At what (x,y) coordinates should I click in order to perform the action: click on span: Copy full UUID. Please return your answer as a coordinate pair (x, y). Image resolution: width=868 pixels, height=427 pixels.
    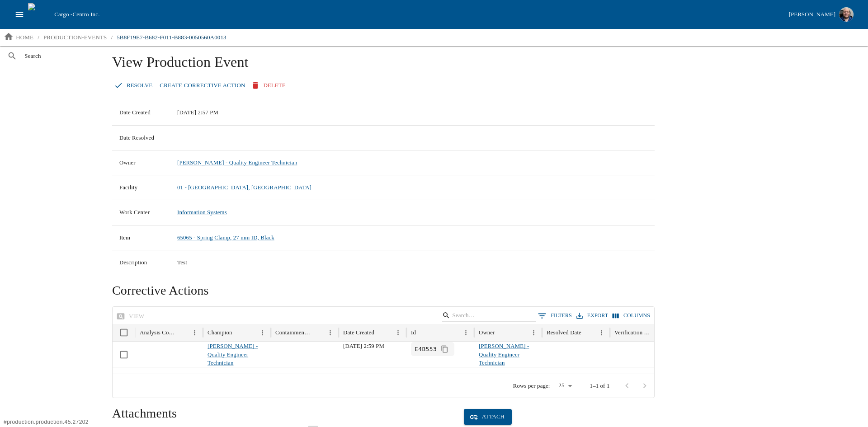
    Looking at the image, I should click on (445, 349).